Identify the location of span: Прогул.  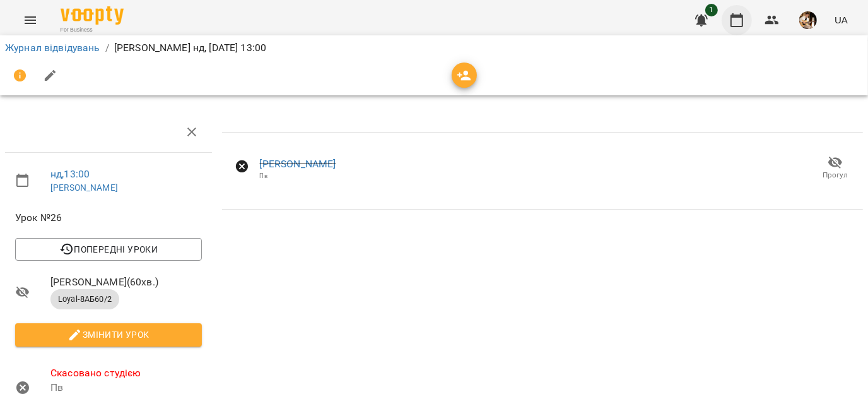
(835, 175).